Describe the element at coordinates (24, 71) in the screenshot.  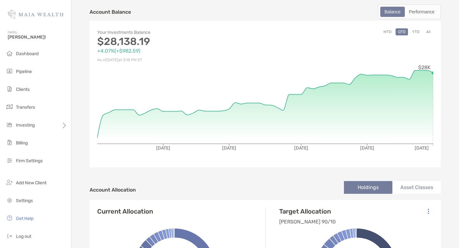
I see `span: Pipeline` at that location.